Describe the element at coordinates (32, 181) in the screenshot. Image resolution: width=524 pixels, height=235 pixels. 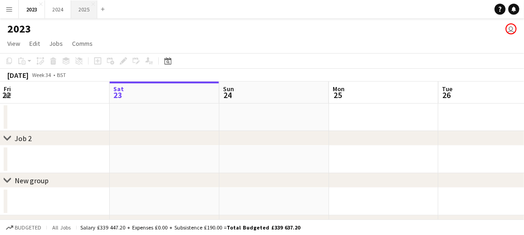
I see `div: New group` at that location.